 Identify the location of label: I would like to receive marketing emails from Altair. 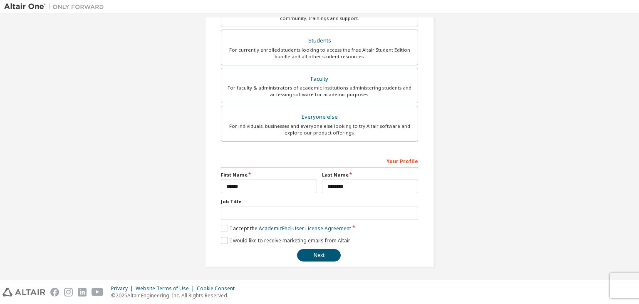
(285, 240).